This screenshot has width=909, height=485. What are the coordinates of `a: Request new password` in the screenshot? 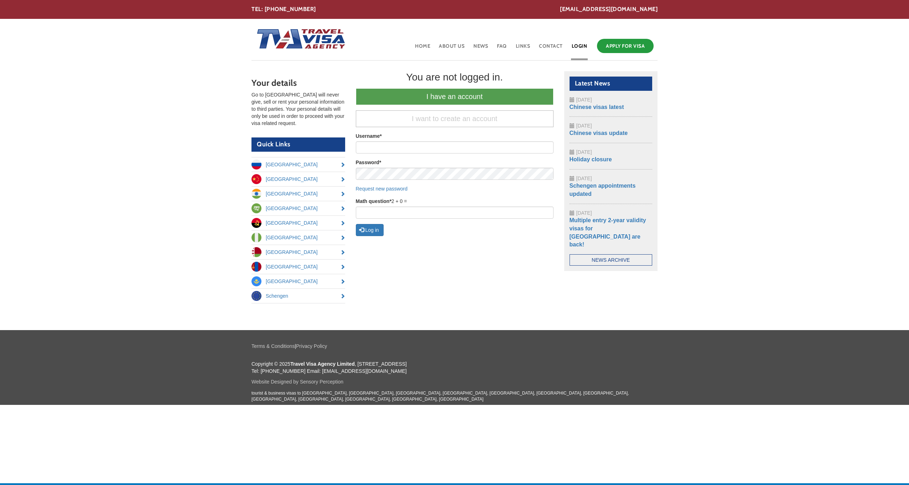 It's located at (382, 189).